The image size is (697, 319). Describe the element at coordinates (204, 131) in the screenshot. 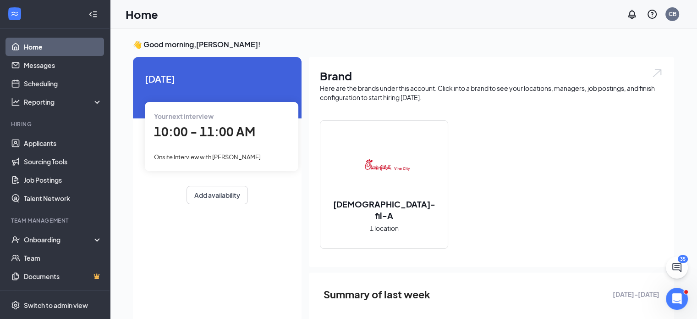

I see `span: 10:00 - 11:00 AM` at that location.